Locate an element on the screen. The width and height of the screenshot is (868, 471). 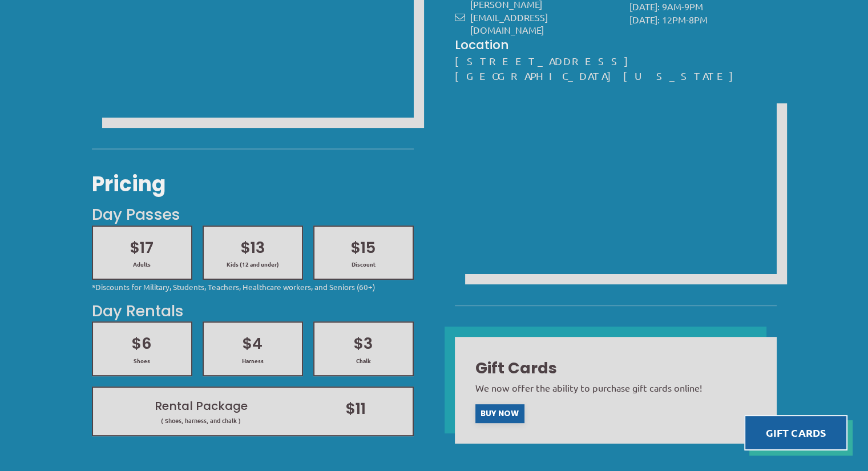
div: We now offer the ability to purchase gift cards online! is located at coordinates (616, 388).